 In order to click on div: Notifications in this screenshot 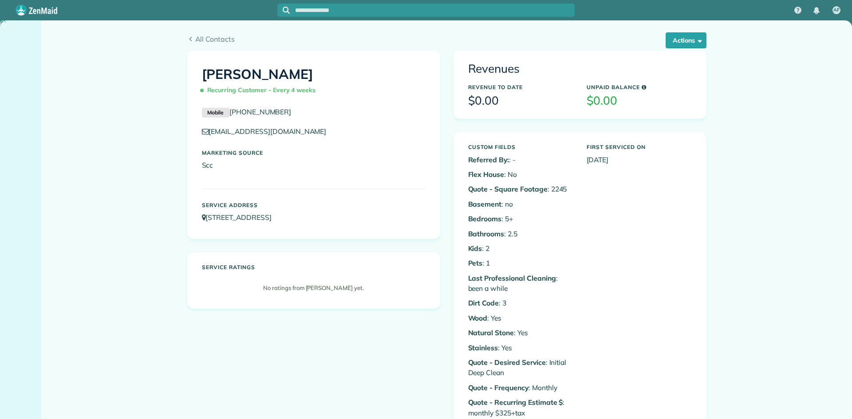, I will do `click(817, 11)`.